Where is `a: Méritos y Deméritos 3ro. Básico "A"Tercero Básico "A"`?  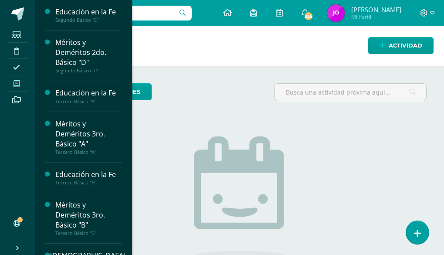 a: Méritos y Deméritos 3ro. Básico "A"Tercero Básico "A" is located at coordinates (88, 137).